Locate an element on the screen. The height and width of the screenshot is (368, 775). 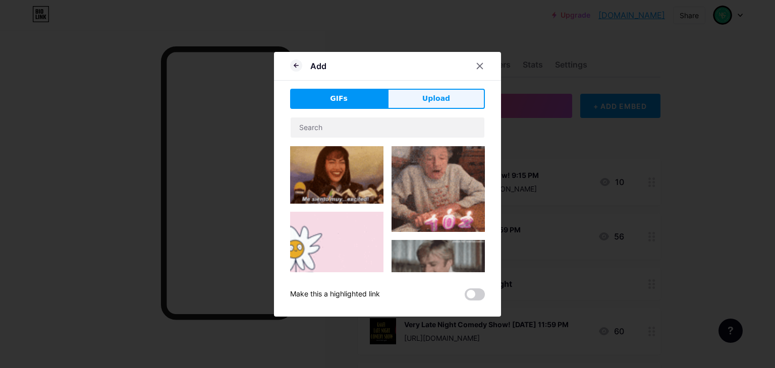
div: Make this a highlighted link is located at coordinates (335, 295).